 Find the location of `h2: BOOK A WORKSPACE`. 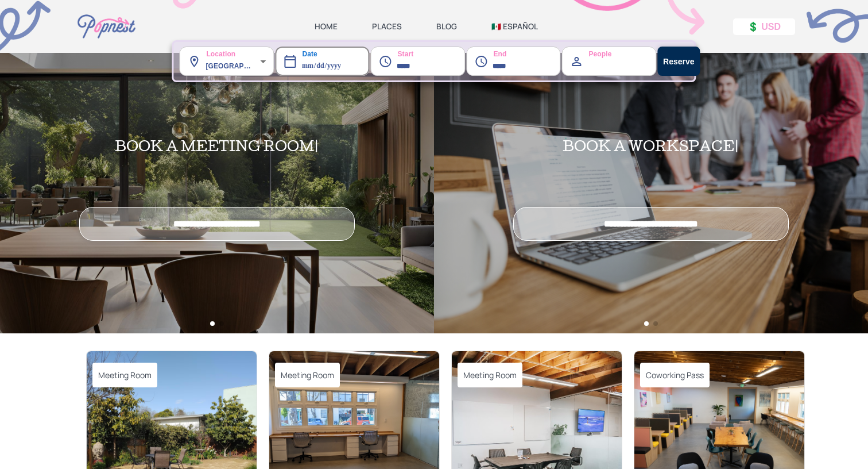

h2: BOOK A WORKSPACE is located at coordinates (650, 149).